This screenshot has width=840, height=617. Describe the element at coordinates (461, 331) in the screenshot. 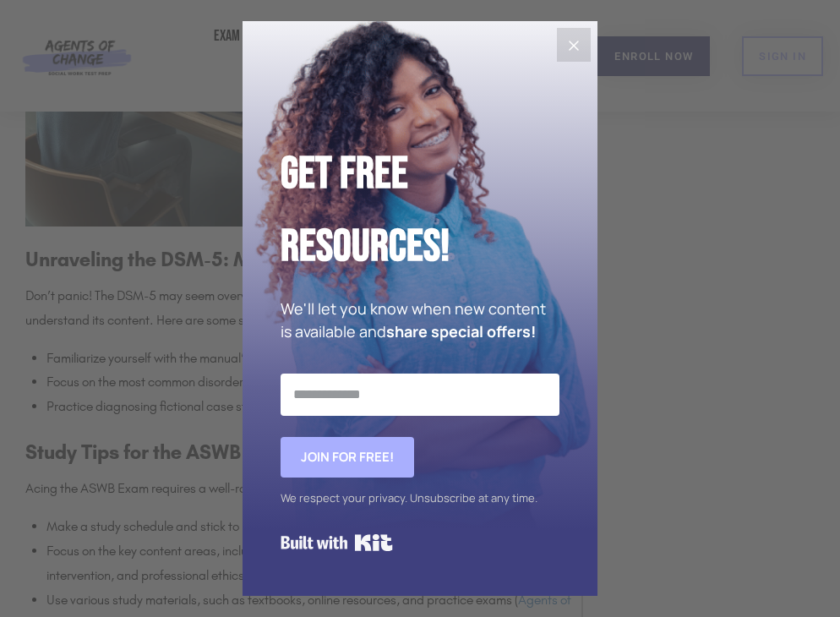

I see `strong: share special offers!` at that location.